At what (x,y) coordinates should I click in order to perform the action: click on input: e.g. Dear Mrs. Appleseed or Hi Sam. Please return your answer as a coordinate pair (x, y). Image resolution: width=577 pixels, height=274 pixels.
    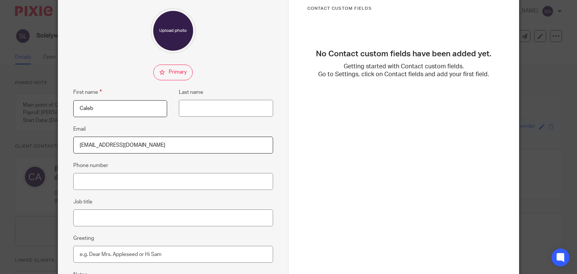
    Looking at the image, I should click on (173, 254).